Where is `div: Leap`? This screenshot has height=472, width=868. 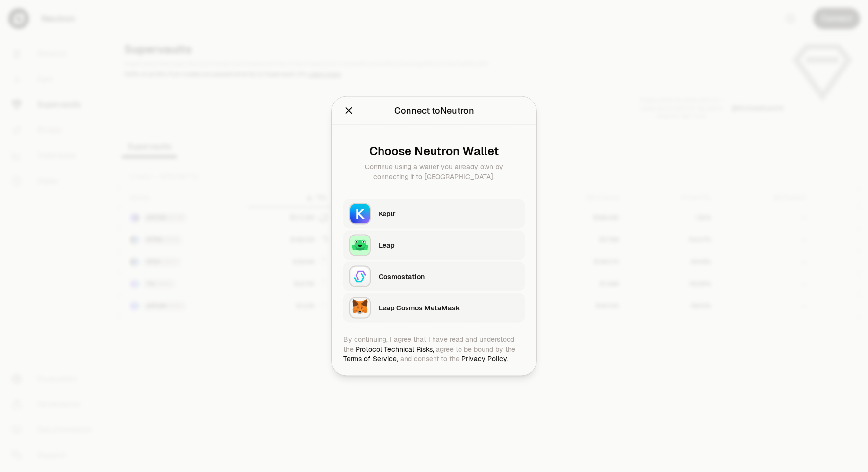
div: Leap is located at coordinates (449, 245).